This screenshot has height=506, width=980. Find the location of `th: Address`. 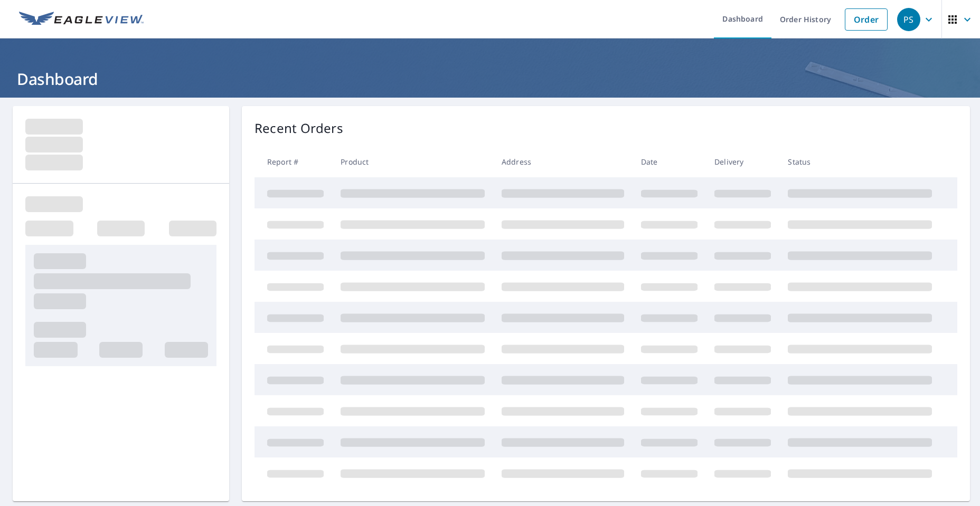

th: Address is located at coordinates (562, 162).